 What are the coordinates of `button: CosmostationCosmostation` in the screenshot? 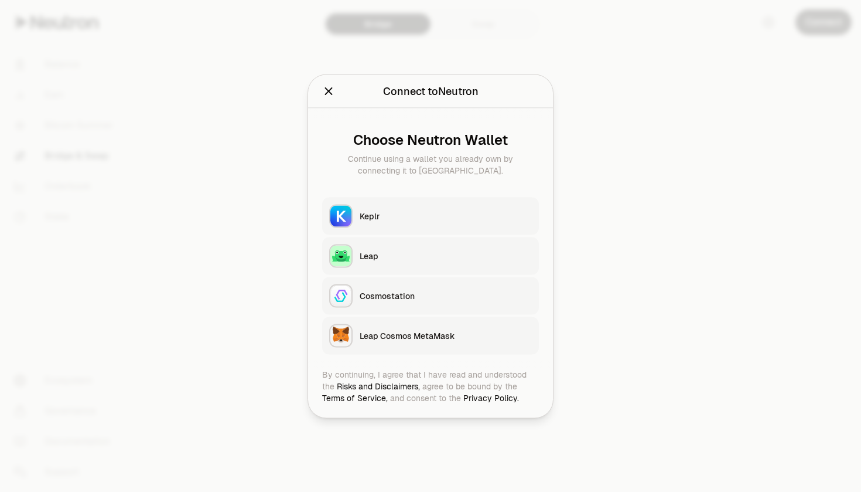 It's located at (431, 295).